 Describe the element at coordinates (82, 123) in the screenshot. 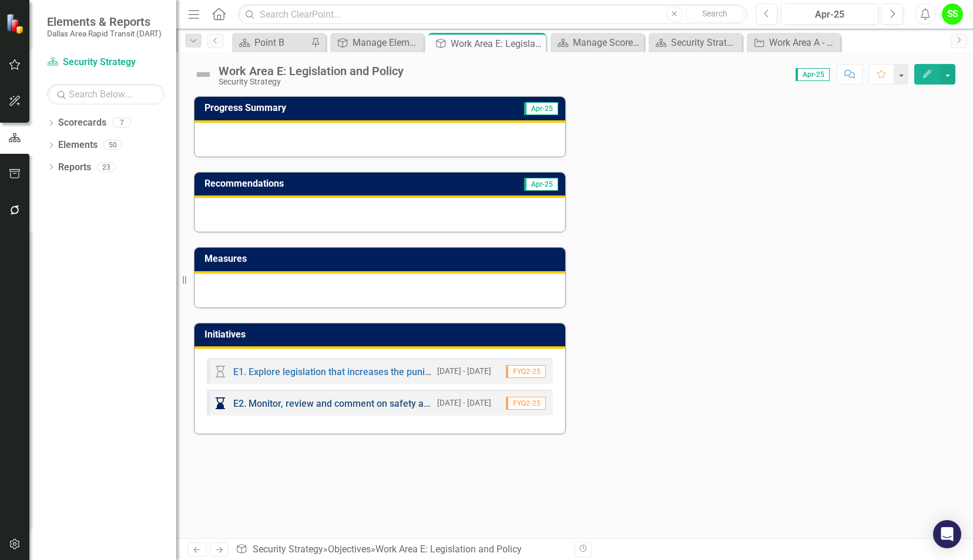

I see `a: Scorecards` at that location.